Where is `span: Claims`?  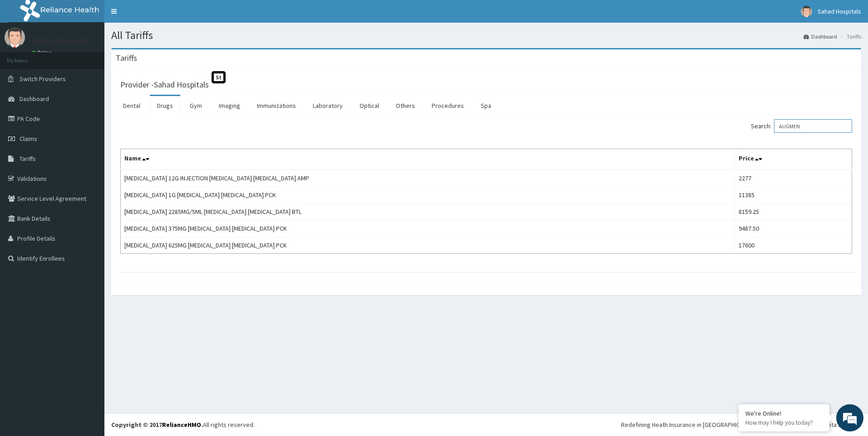 span: Claims is located at coordinates (28, 139).